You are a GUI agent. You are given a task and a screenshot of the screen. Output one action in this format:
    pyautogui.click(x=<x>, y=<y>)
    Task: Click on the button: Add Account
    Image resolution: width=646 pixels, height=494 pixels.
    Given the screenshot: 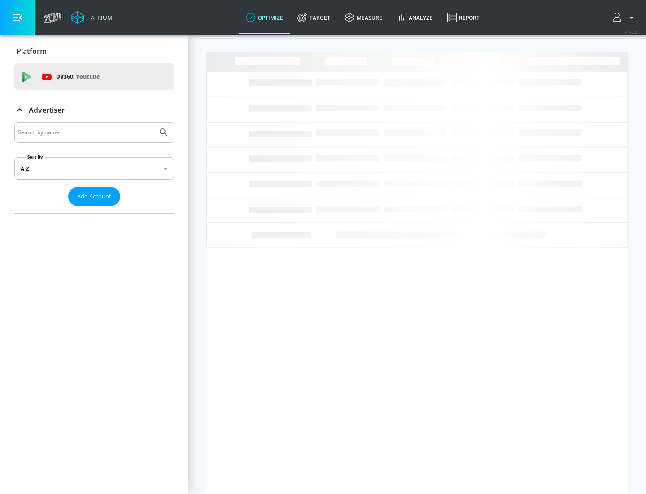 What is the action you would take?
    pyautogui.click(x=94, y=196)
    